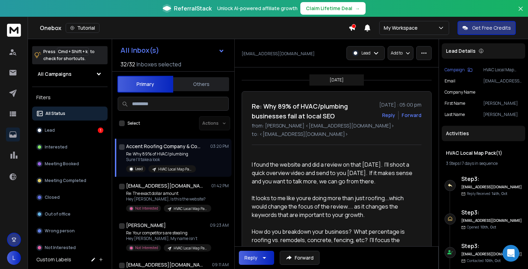  Describe the element at coordinates (411, 115) in the screenshot. I see `div: Forward` at that location.